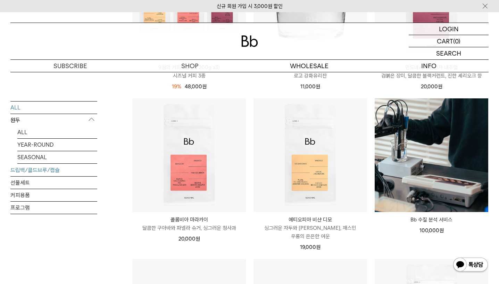 This screenshot has height=284, width=499. What do you see at coordinates (189, 223) in the screenshot?
I see `a: 콜롬비아 마라카이 달콤한 구아바와 파넬라 슈거, 싱그러운 청사과` at bounding box center [189, 223].